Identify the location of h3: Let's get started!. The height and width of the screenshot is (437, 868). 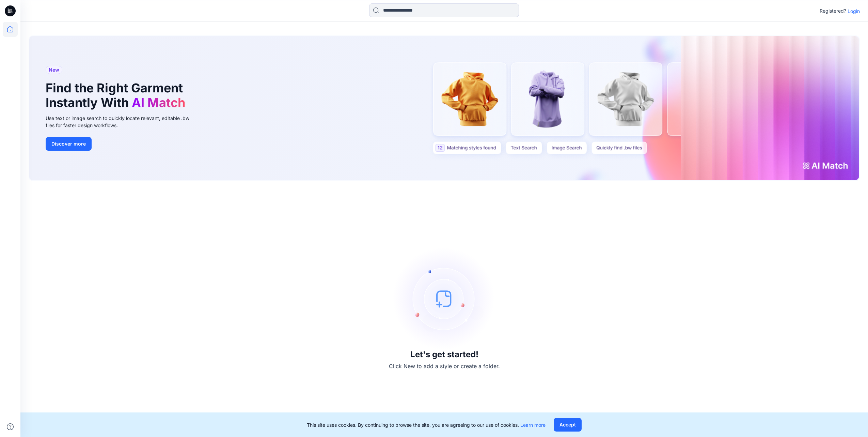
(445, 355).